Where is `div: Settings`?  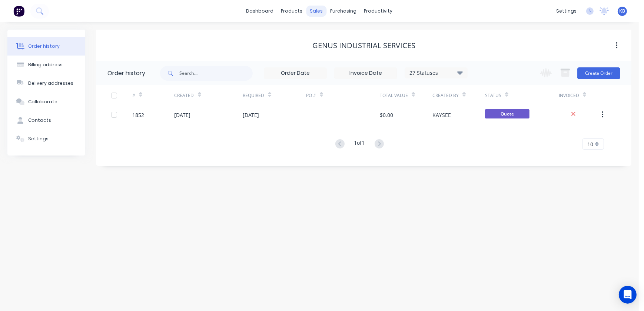
div: Settings is located at coordinates (38, 139).